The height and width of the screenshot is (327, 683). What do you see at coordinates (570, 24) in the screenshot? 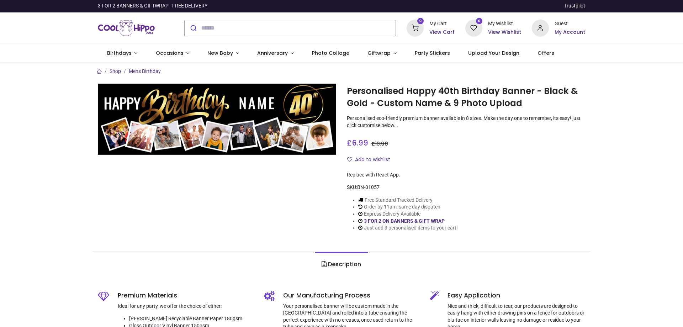
I see `div: Guest` at bounding box center [570, 24].